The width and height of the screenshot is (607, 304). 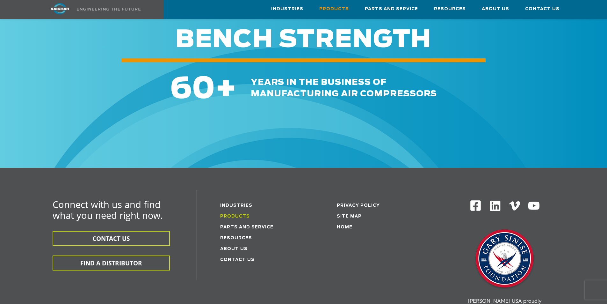 What do you see at coordinates (247, 227) in the screenshot?
I see `a: Parts and service` at bounding box center [247, 227].